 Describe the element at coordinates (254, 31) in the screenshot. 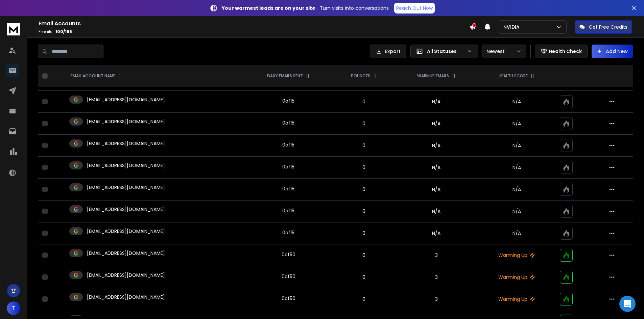

I see `p: Emails :` at that location.